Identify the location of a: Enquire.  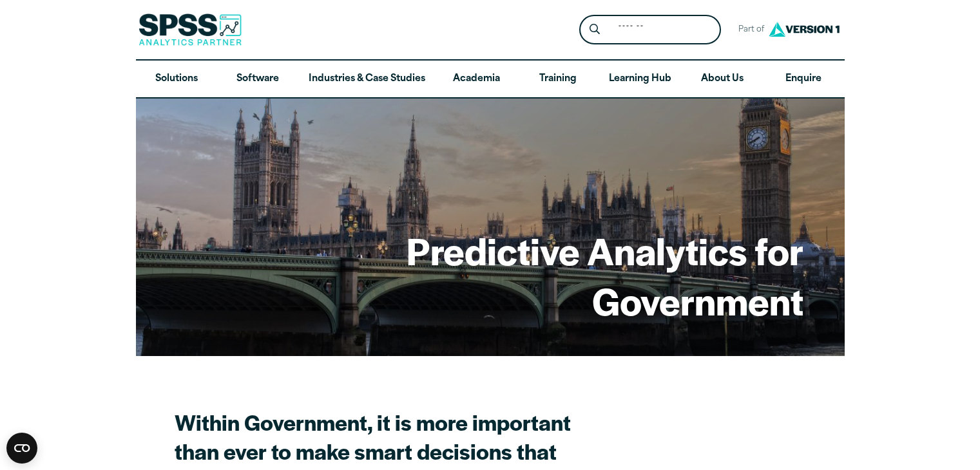
(804, 79).